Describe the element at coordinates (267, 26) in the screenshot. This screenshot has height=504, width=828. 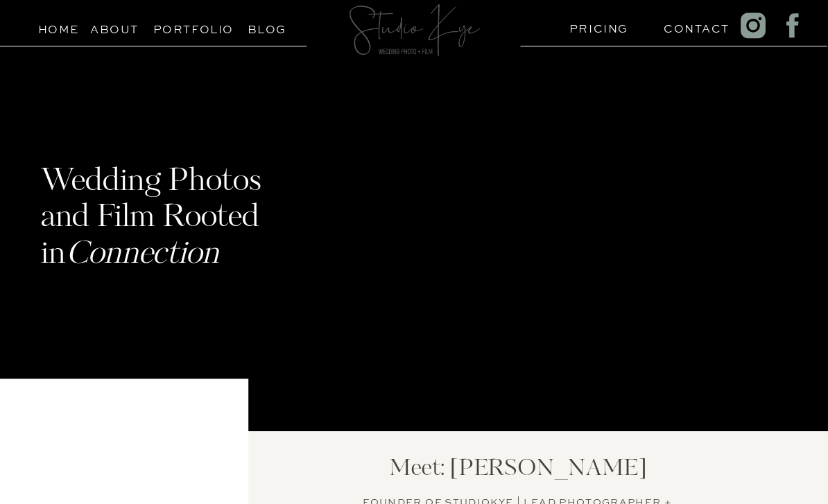
I see `a: Blog` at that location.